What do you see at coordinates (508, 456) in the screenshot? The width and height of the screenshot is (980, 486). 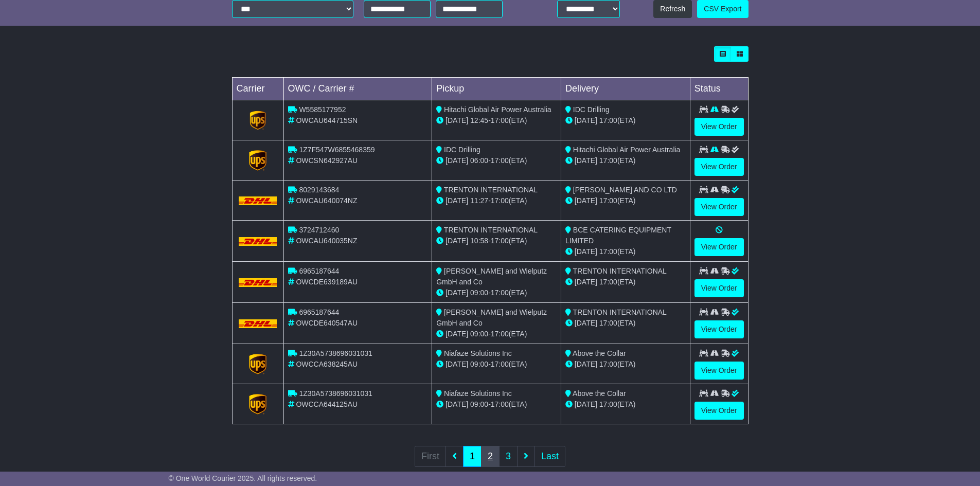 I see `a: 3` at bounding box center [508, 456].